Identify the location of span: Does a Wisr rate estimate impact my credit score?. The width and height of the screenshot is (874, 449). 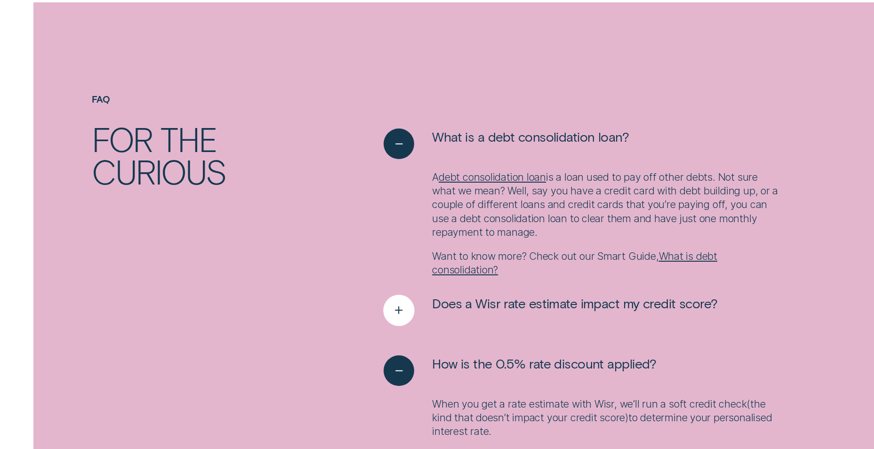
(575, 303).